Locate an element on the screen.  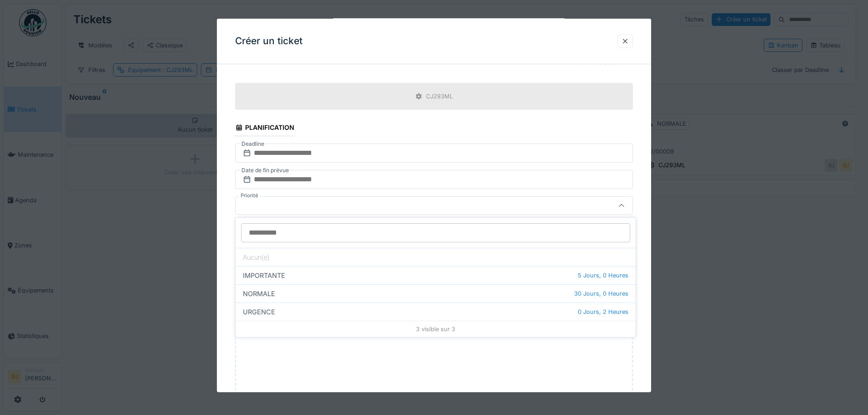
label: Date de fin prévue is located at coordinates (265, 170).